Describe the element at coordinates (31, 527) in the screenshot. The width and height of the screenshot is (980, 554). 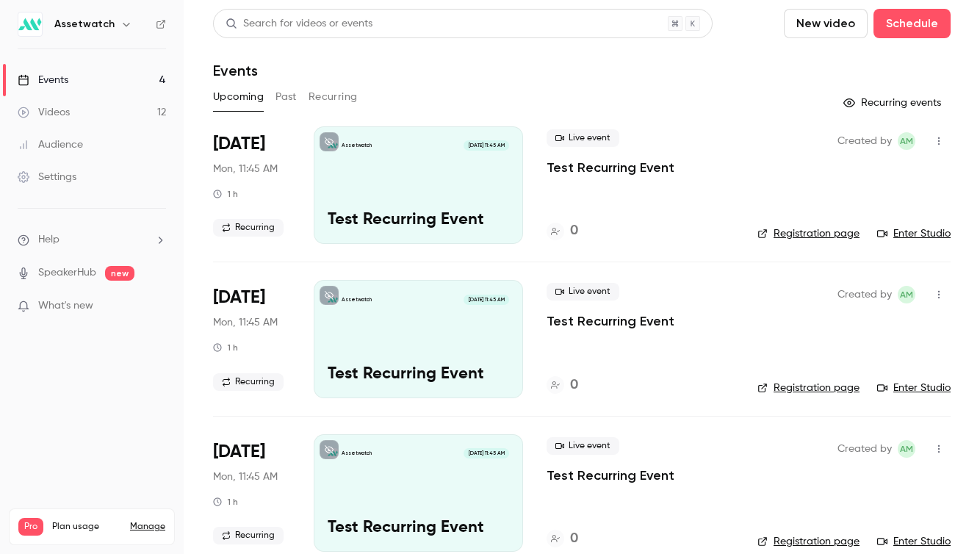
I see `span: Pro` at that location.